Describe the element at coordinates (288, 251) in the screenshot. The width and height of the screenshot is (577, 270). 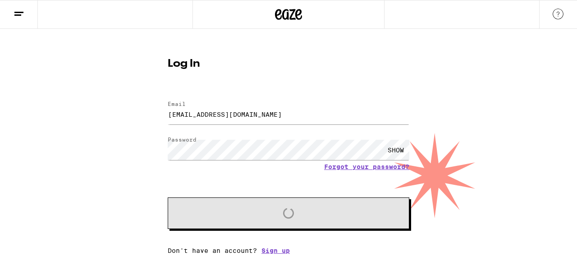
I see `div: Don't have an account?` at that location.